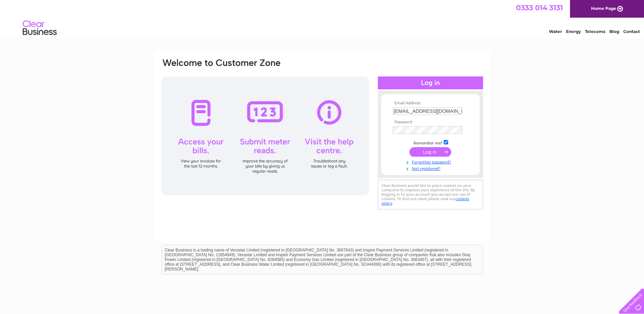 This screenshot has height=314, width=644. I want to click on a: Not registered?, so click(431, 168).